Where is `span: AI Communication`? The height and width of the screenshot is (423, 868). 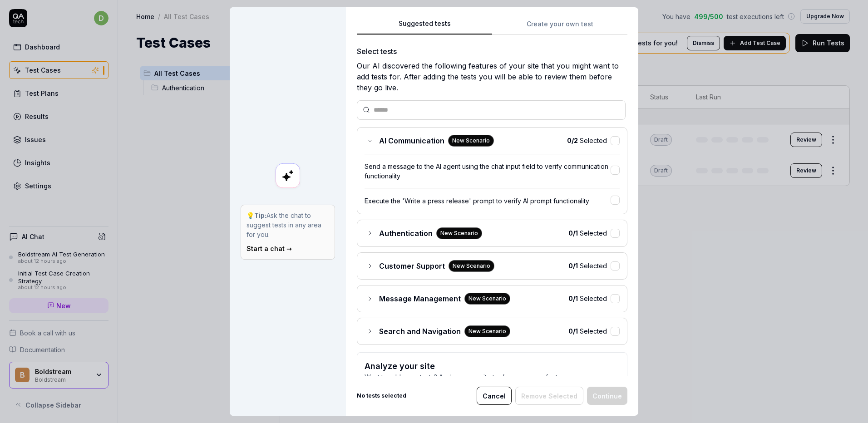 span: AI Communication is located at coordinates (412, 141).